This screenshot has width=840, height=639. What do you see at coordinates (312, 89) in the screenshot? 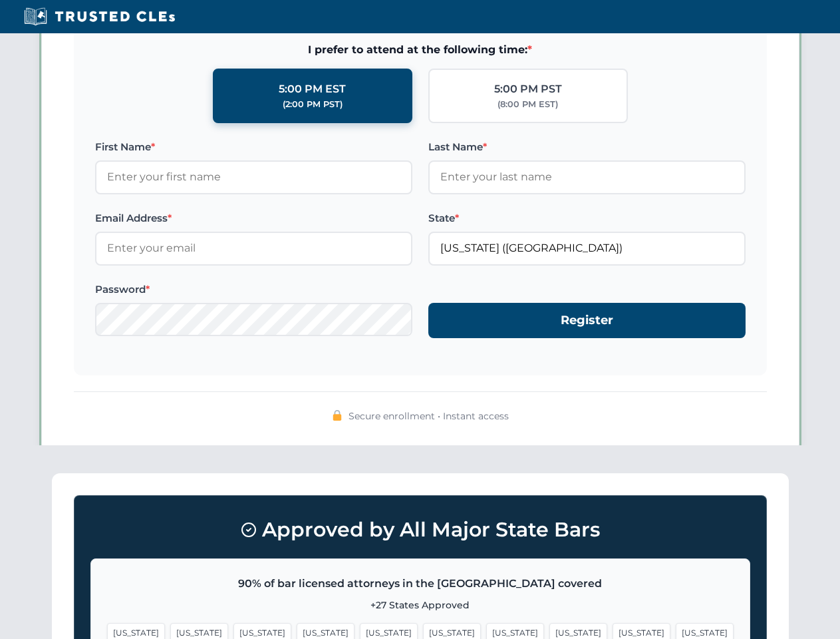
I see `div: 5:00 PM EST` at bounding box center [312, 89].